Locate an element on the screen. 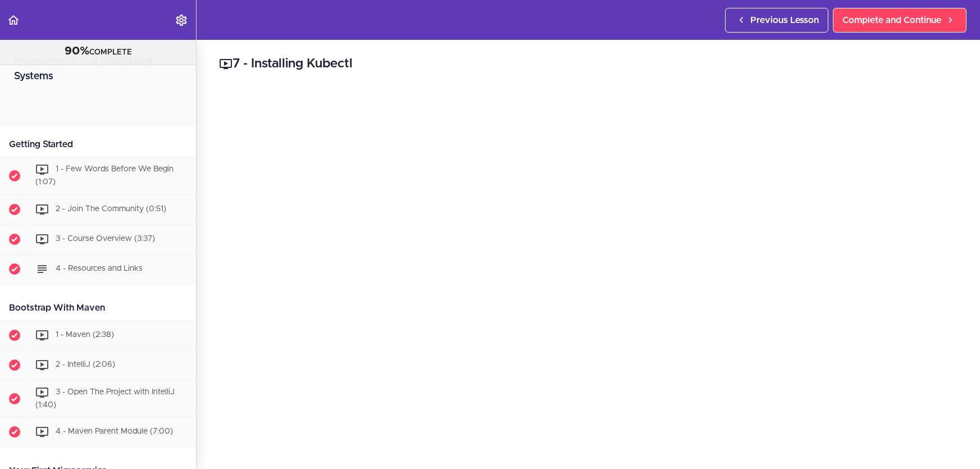  a: Complete and Continue is located at coordinates (900, 21).